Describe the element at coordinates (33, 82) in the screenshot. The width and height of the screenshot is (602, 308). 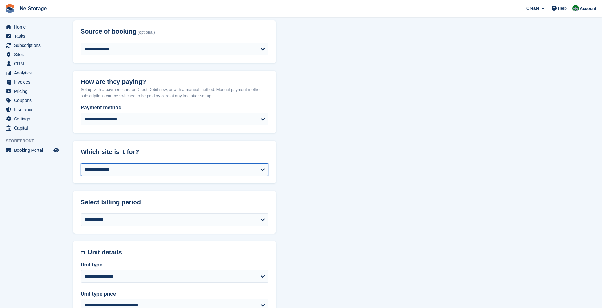
I see `span: Invoices` at that location.